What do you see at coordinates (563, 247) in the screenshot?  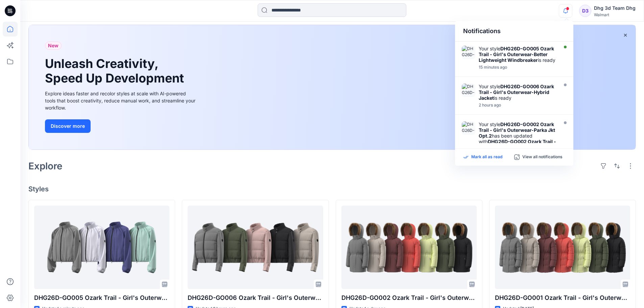 I see `a: DHG26D-GO001 Ozark Trail - Girl's Outerwear-Parka Jkt Opt.1` at bounding box center [563, 247].